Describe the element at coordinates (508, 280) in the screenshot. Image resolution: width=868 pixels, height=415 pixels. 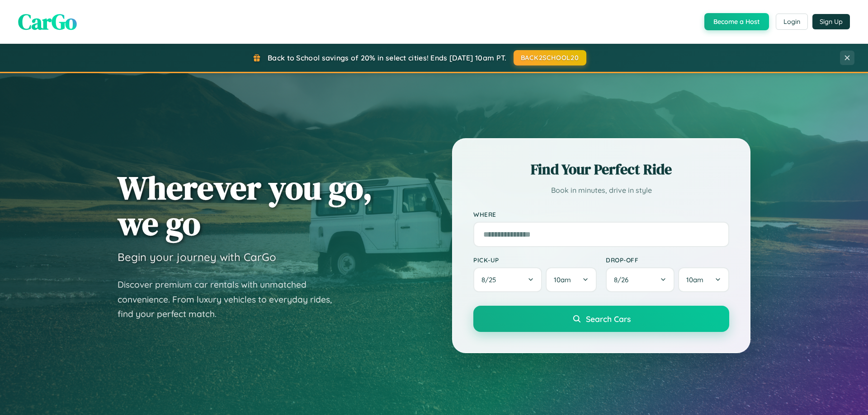
I see `button: 8/25` at that location.